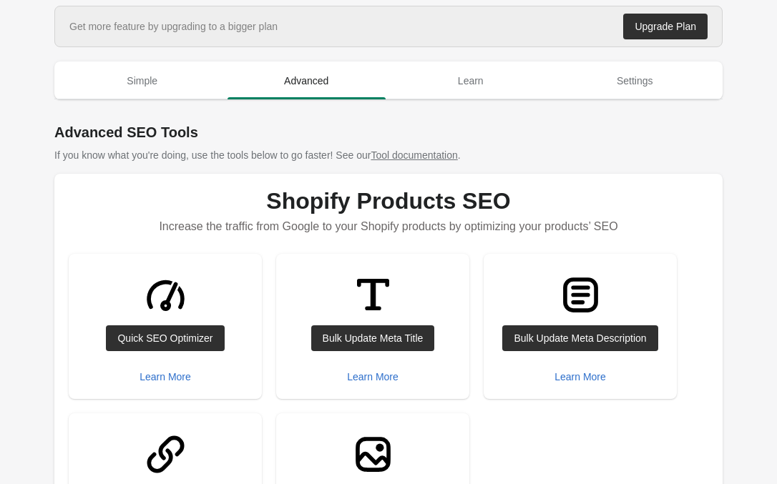 The image size is (777, 484). What do you see at coordinates (373, 295) in the screenshot?
I see `img: TitleMinor-8a5de7e115299b8c2b1df9b13fb5e6d228e26d13b090cf20654de1eaf9bee786.svg` at bounding box center [373, 295].